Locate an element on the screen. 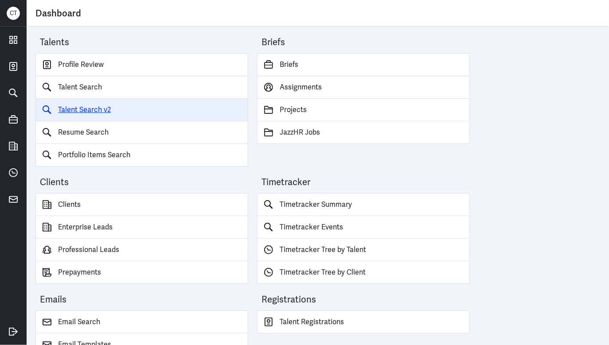 Image resolution: width=609 pixels, height=345 pixels. div: Talents is located at coordinates (144, 44).